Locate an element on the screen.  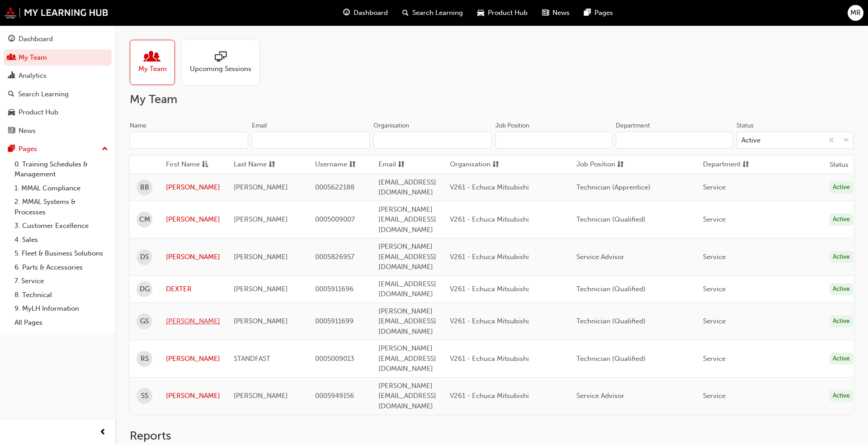
a: Upcoming Sessions is located at coordinates (224, 62).